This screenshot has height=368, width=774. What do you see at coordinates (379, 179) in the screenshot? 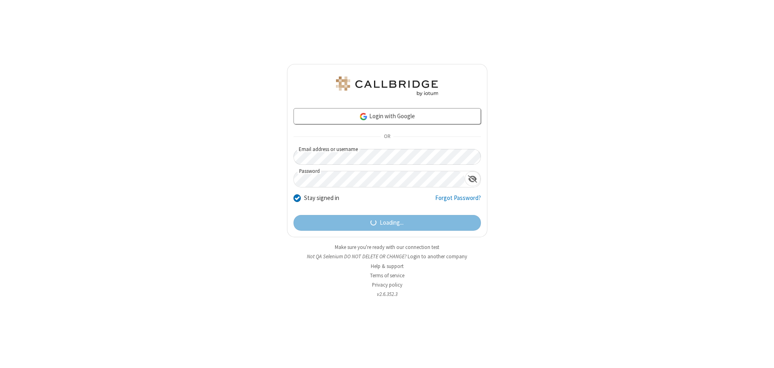
I see `input: Password` at bounding box center [379, 179].